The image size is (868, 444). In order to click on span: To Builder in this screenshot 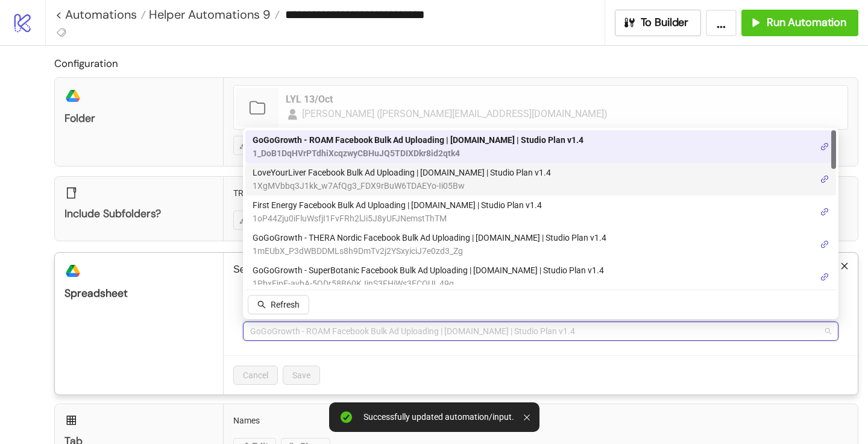, I will do `click(665, 22)`.